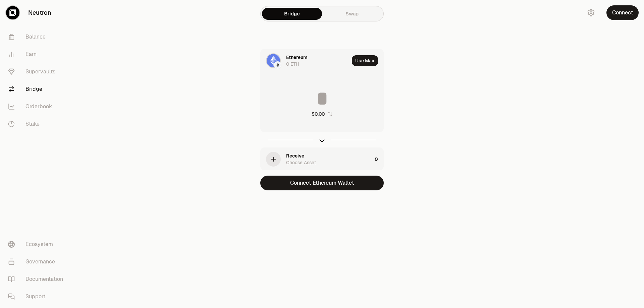 Image resolution: width=644 pixels, height=308 pixels. Describe the element at coordinates (379, 159) in the screenshot. I see `div: 0` at that location.